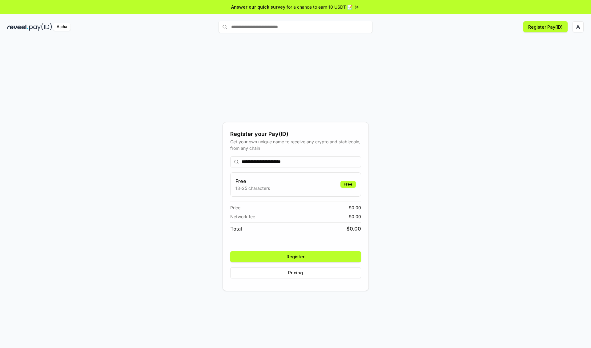 This screenshot has width=591, height=348. I want to click on div: Free, so click(348, 184).